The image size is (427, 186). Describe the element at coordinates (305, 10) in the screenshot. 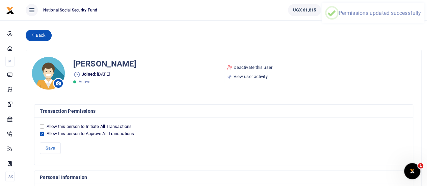

I see `span: UGX 61,815` at that location.